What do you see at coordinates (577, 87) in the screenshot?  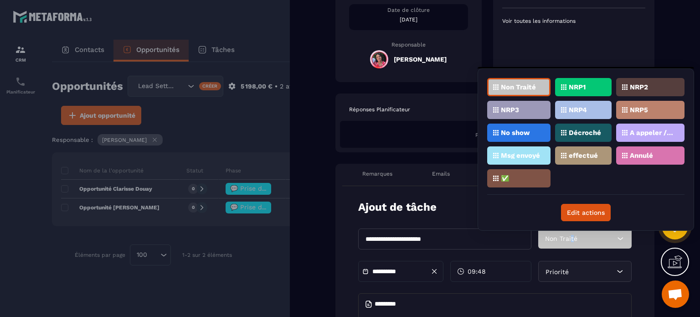 I see `p: NRP1` at bounding box center [577, 87].